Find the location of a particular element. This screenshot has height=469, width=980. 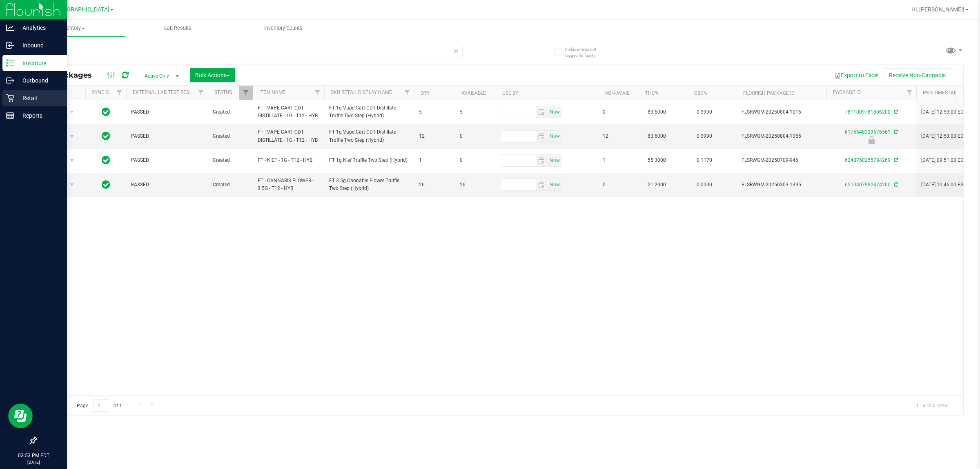

inline-svg: Retail is located at coordinates (10, 98).